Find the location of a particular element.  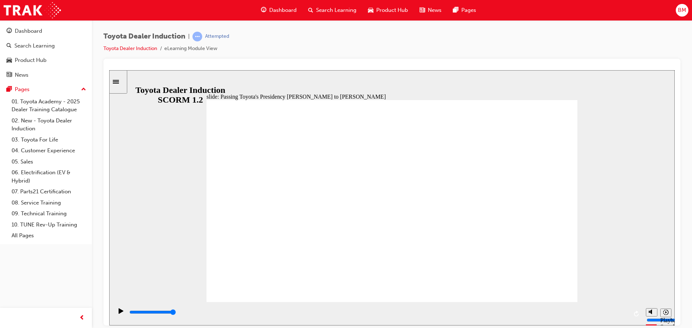

a: 09. Technical Training is located at coordinates (49, 214).